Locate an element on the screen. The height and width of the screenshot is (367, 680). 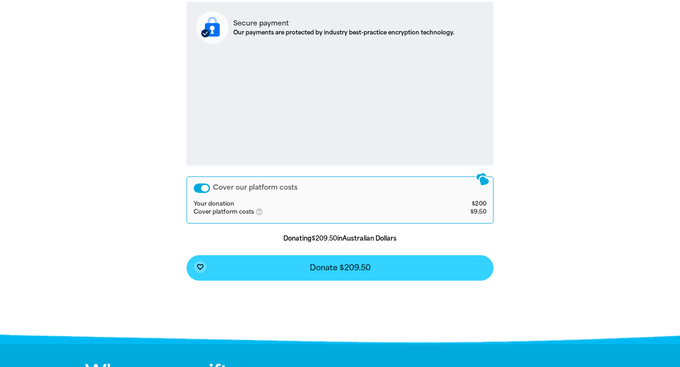
b: $209.50 is located at coordinates (324, 239).